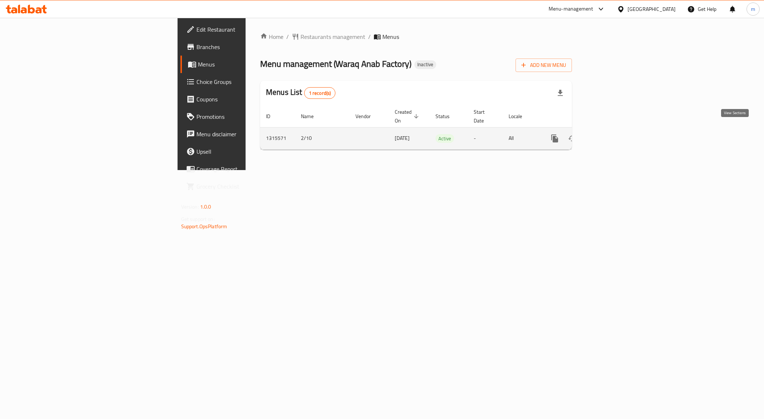  What do you see at coordinates (204, 227) in the screenshot?
I see `a: Support.OpsPlatform` at bounding box center [204, 227].